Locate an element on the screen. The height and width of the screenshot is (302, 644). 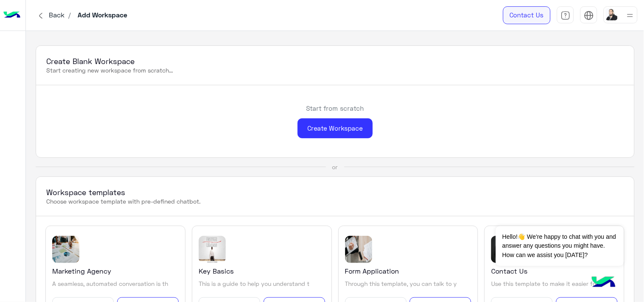
img: userImage is located at coordinates (612, 14).